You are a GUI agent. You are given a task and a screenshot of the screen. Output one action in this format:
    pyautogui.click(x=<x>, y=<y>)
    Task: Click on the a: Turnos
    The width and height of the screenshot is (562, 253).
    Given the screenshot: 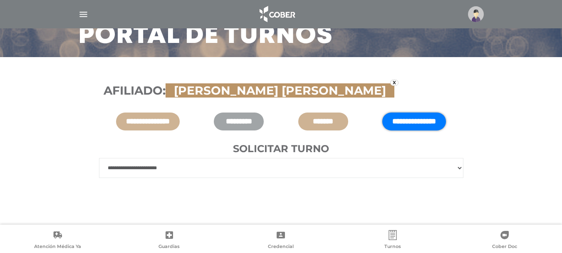 What is the action you would take?
    pyautogui.click(x=393, y=240)
    